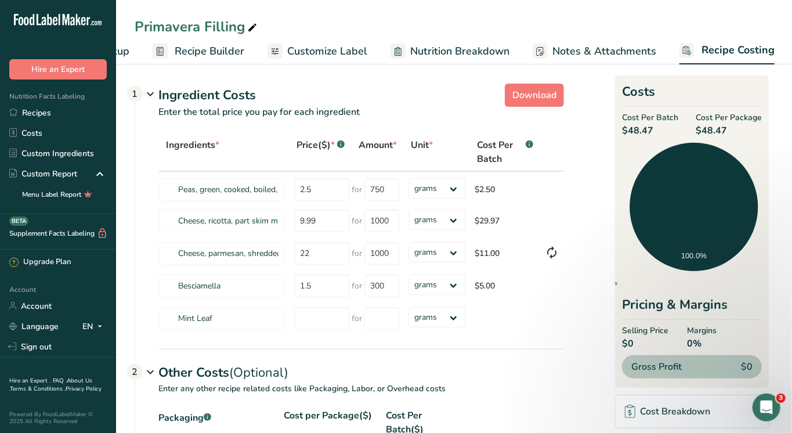 The height and width of the screenshot is (433, 792). What do you see at coordinates (361, 95) in the screenshot?
I see `div: Ingredient Costs` at bounding box center [361, 95].